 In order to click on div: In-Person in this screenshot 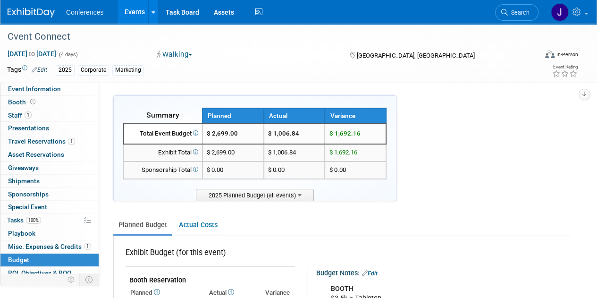, I will do `click(566, 54)`.